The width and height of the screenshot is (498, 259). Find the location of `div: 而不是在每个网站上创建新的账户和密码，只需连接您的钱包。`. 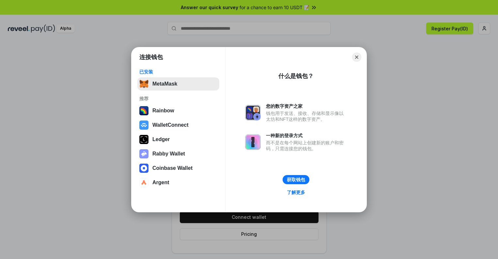

div: 而不是在每个网站上创建新的账户和密码，只需连接您的钱包。 is located at coordinates (306, 145).